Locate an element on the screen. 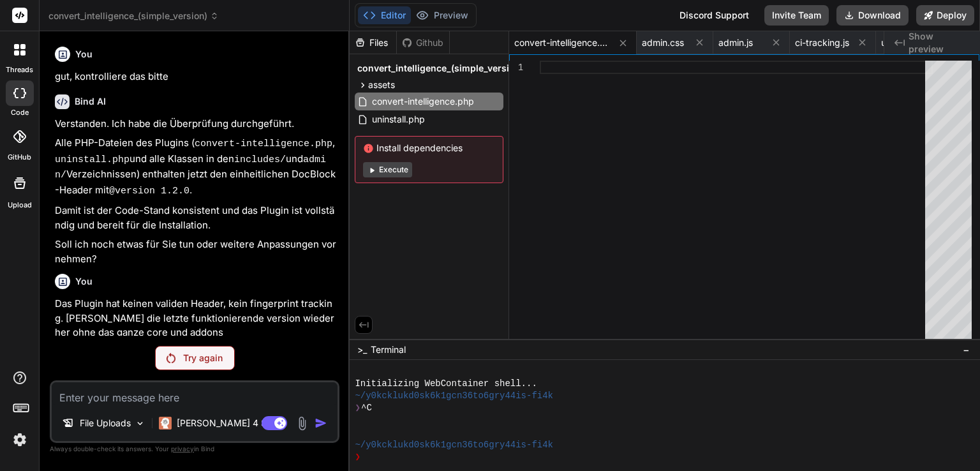 This screenshot has width=980, height=471. span: Show preview is located at coordinates (939, 43).